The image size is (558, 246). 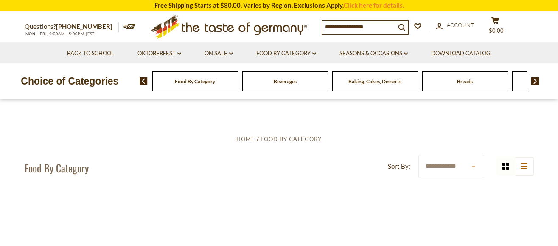 I want to click on a: Seasons & Occasions, so click(x=373, y=53).